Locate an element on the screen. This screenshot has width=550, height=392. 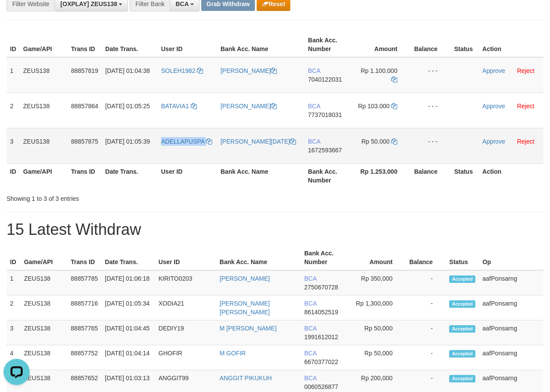
span: Copy 1991612012 to clipboard is located at coordinates (321, 337).